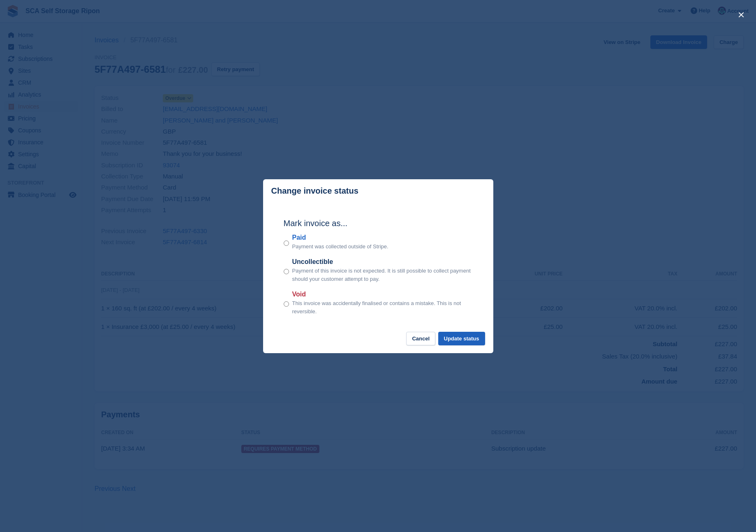 The width and height of the screenshot is (756, 532). Describe the element at coordinates (383, 294) in the screenshot. I see `label: Void` at that location.